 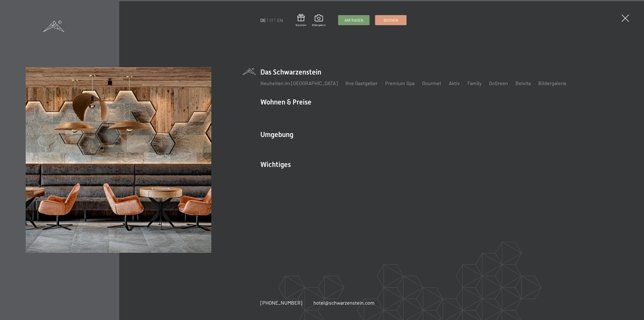 I want to click on a: IT, so click(x=272, y=20).